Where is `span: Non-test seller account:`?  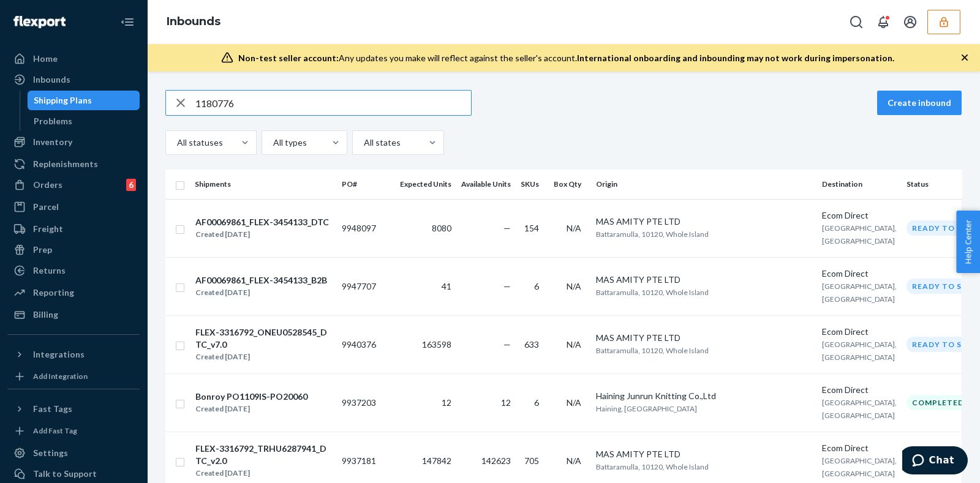
span: Non-test seller account: is located at coordinates (289, 58).